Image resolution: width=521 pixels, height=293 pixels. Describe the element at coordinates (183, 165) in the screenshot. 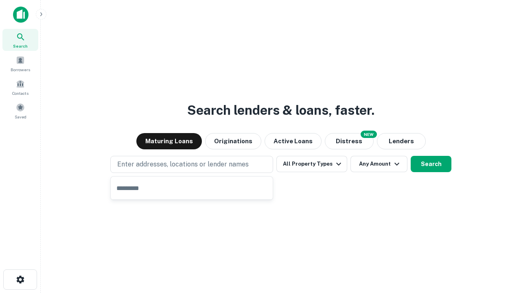

I see `p: Enter addresses, locations or lender names` at that location.